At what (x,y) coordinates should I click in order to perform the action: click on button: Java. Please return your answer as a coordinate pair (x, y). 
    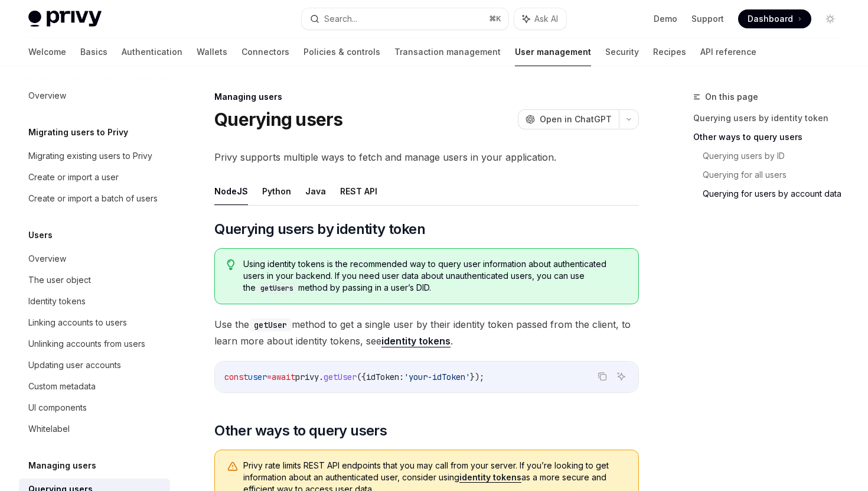
    Looking at the image, I should click on (315, 191).